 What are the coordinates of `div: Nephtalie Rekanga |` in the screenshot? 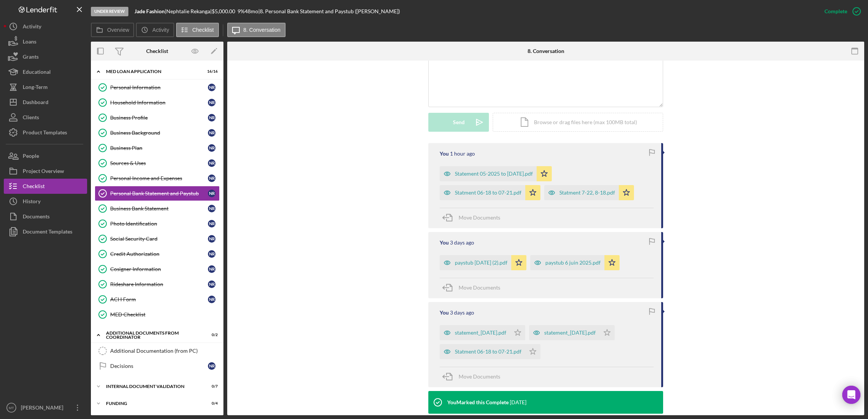 It's located at (189, 12).